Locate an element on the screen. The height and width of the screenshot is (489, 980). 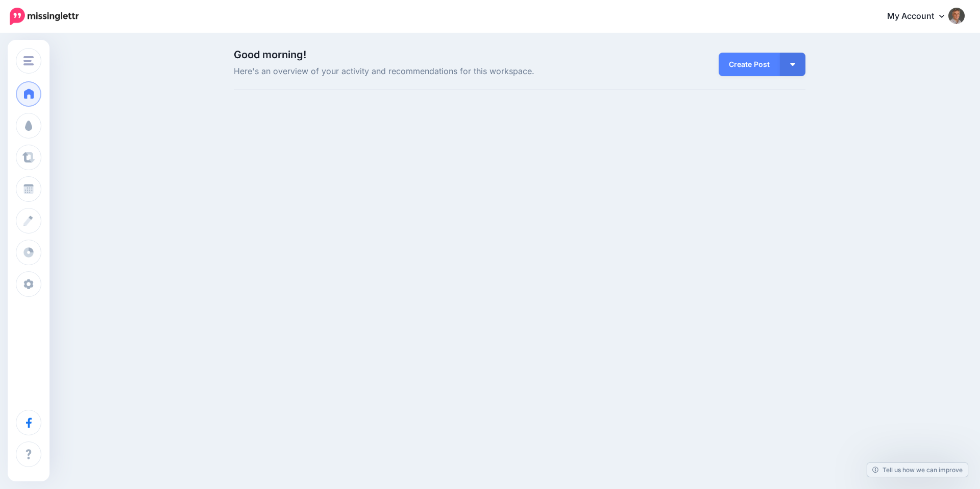
span: Here's an overview of your activity and recommendations for this workspace. is located at coordinates (422, 71).